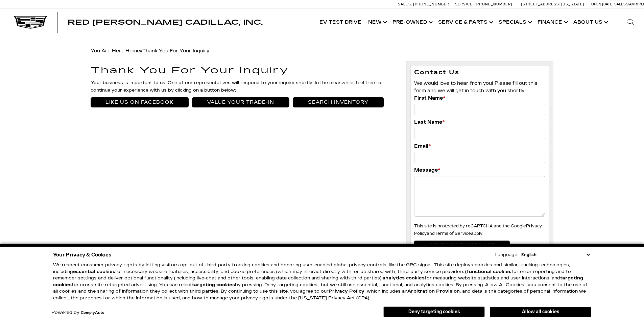 This screenshot has width=644, height=322. I want to click on strong: functional cookies, so click(489, 272).